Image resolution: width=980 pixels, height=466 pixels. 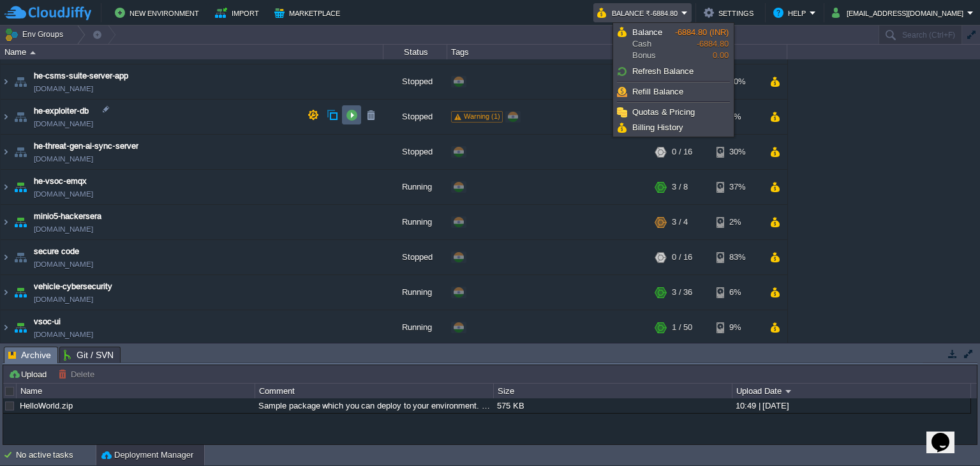 What do you see at coordinates (737, 82) in the screenshot?
I see `div: 40%` at bounding box center [737, 82].